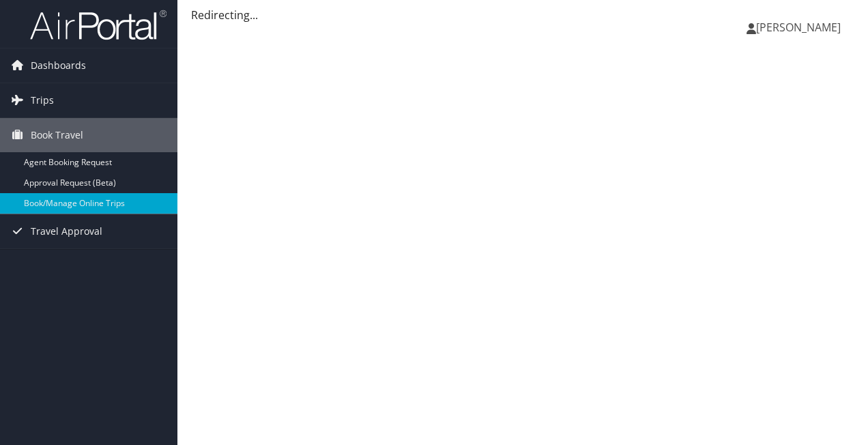 The height and width of the screenshot is (445, 868). I want to click on div: Redirecting..., so click(523, 15).